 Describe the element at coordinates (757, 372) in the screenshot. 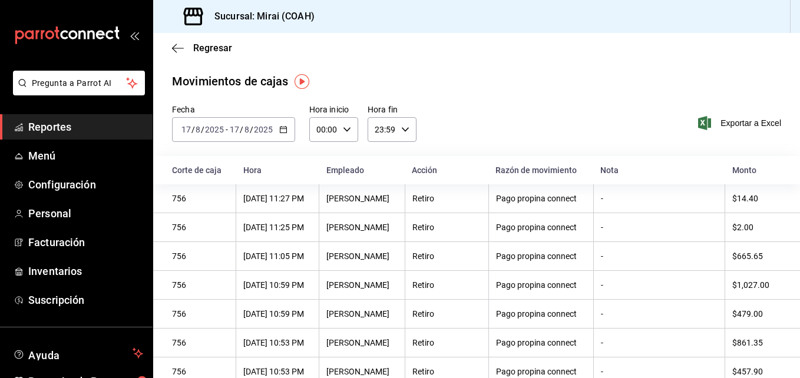

I see `div: $457.90` at that location.